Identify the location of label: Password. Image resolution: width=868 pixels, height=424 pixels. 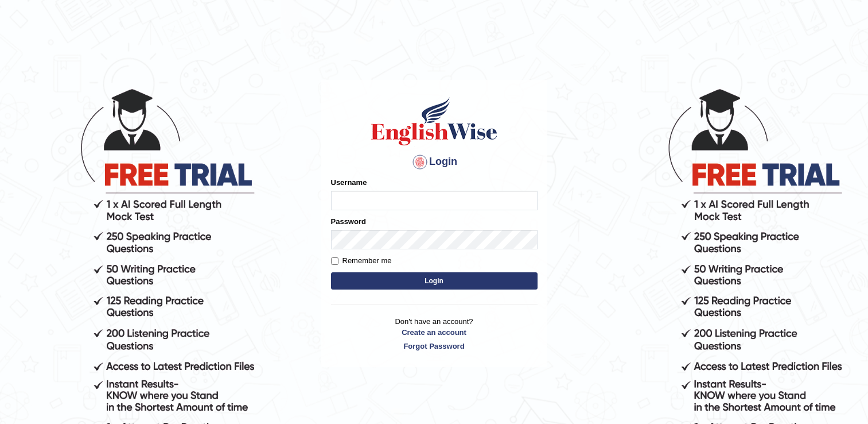
(348, 221).